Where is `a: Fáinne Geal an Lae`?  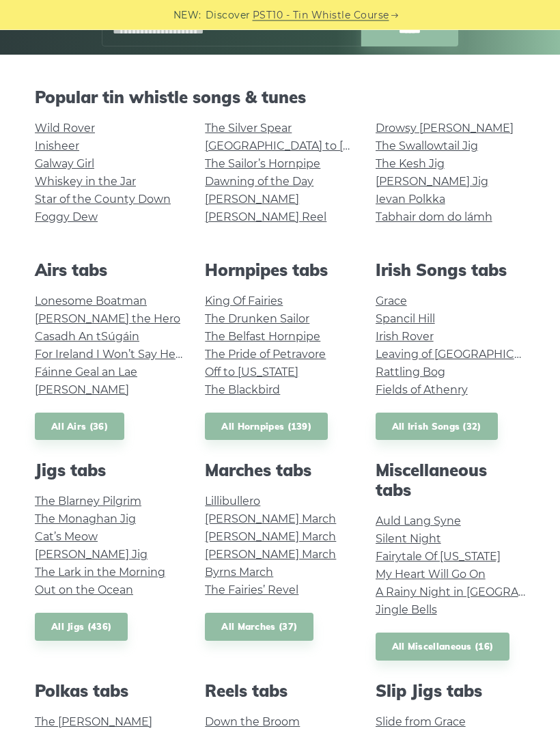 a: Fáinne Geal an Lae is located at coordinates (86, 372).